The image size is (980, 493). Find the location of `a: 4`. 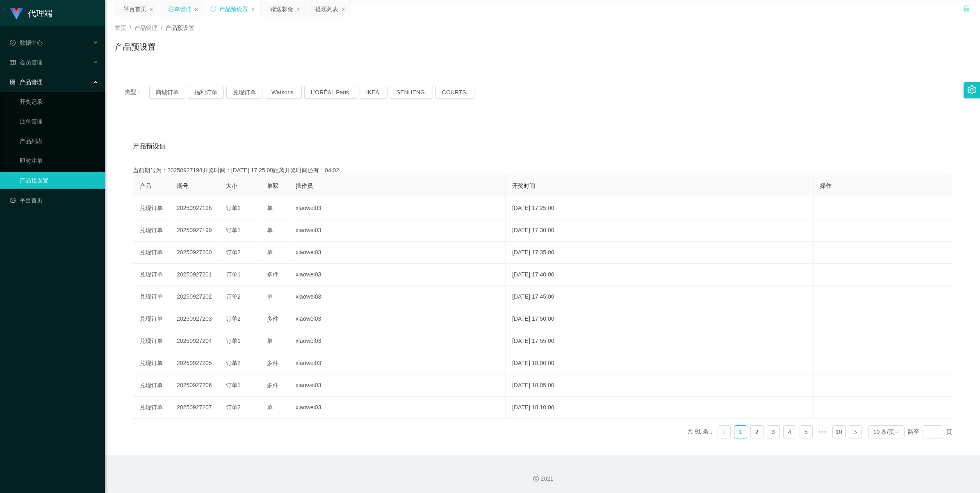

a: 4 is located at coordinates (790, 432).